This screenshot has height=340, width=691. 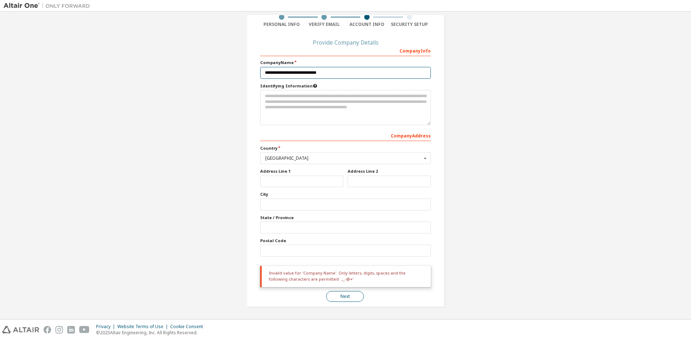 What do you see at coordinates (21, 329) in the screenshot?
I see `img: altair_logo.svg` at bounding box center [21, 329].